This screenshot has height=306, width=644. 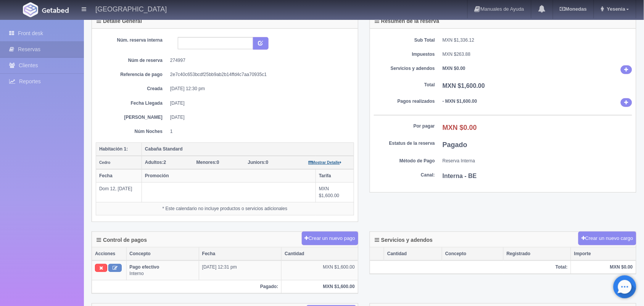 I want to click on th: Importe, so click(x=604, y=254).